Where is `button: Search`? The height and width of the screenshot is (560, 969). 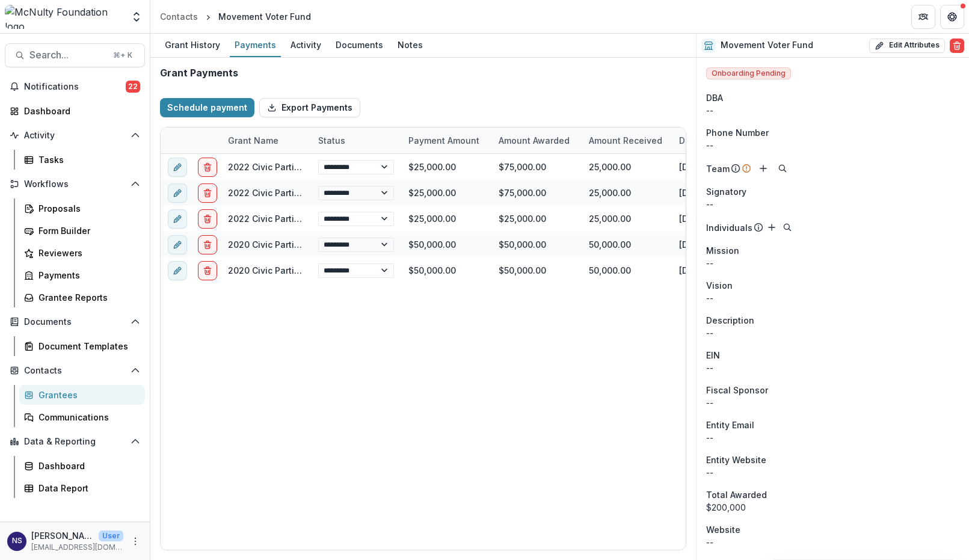 button: Search is located at coordinates (787, 227).